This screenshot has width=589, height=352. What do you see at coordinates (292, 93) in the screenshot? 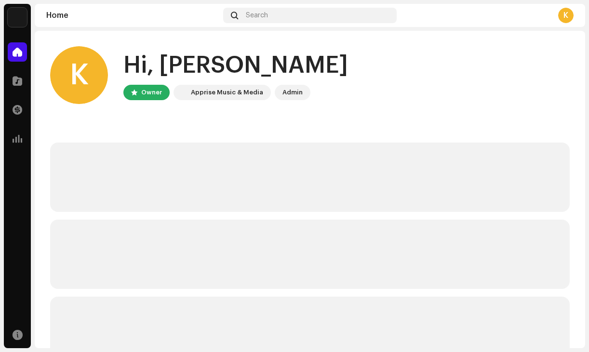
I see `div: Admin` at bounding box center [292, 93].